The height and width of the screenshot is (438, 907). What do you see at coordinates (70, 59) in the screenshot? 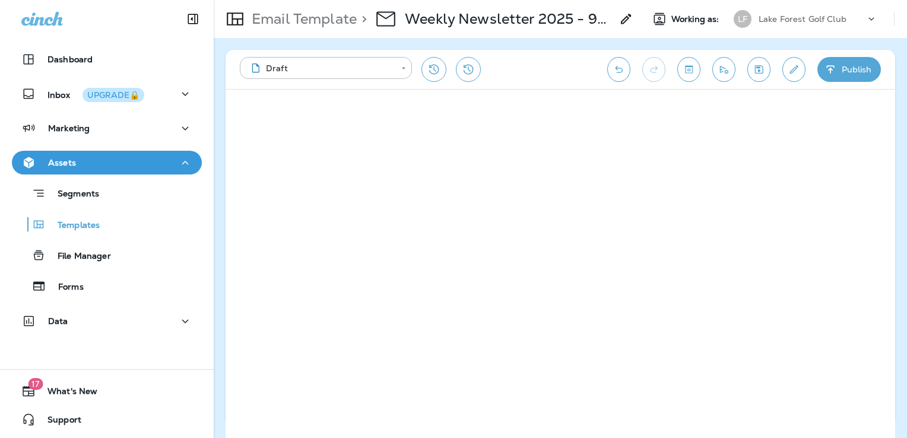
I see `p: Dashboard` at bounding box center [70, 59].